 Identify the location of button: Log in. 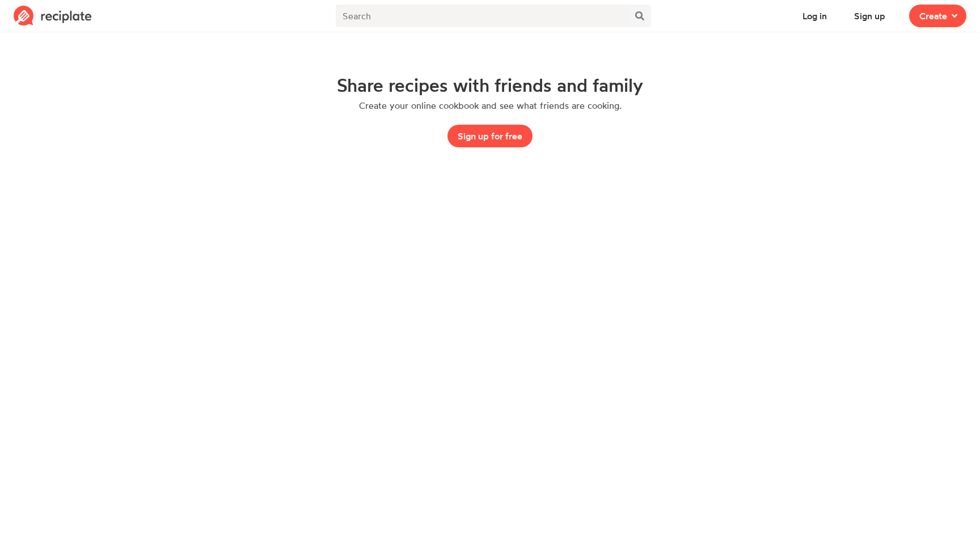
(815, 16).